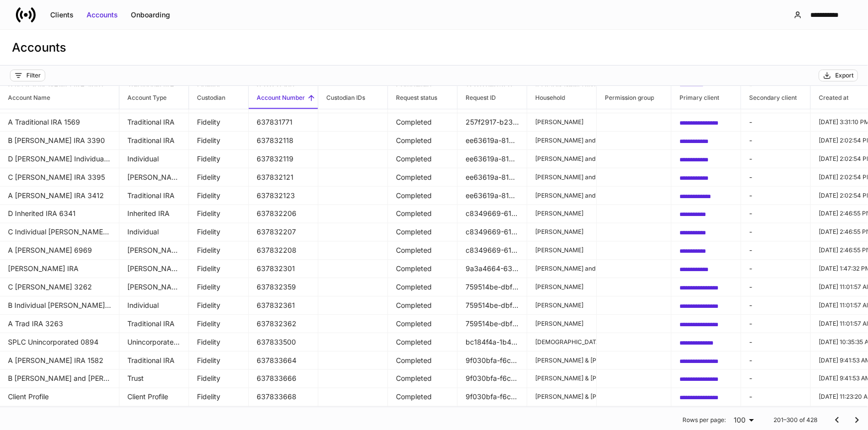  I want to click on td: 637832207, so click(284, 232).